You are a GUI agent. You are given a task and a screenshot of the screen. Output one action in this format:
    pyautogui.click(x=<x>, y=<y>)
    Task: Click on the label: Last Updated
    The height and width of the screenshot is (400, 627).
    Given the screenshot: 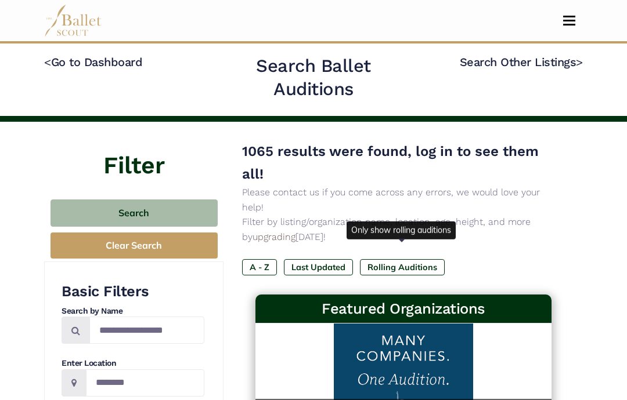 What is the action you would take?
    pyautogui.click(x=318, y=267)
    